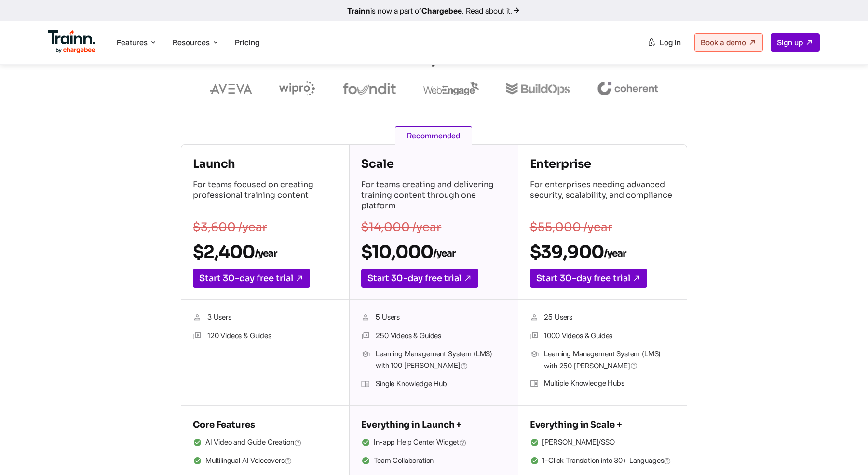 The width and height of the screenshot is (868, 475). What do you see at coordinates (231, 89) in the screenshot?
I see `img: aveva logo` at bounding box center [231, 89].